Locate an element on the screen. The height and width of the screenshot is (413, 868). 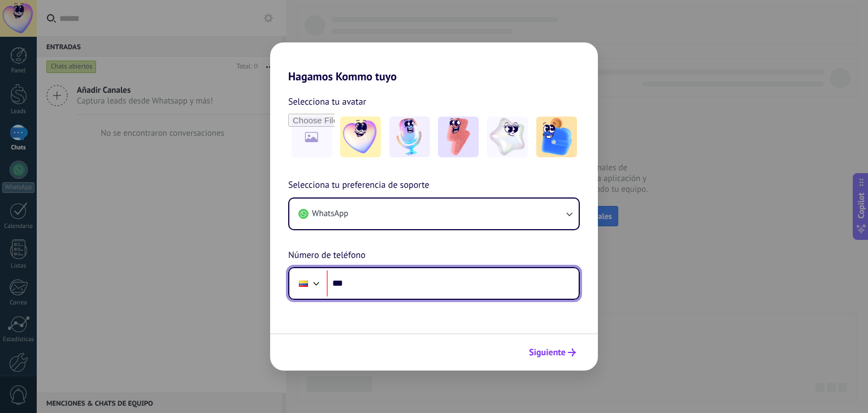
span: Número de teléfono is located at coordinates (326, 256).